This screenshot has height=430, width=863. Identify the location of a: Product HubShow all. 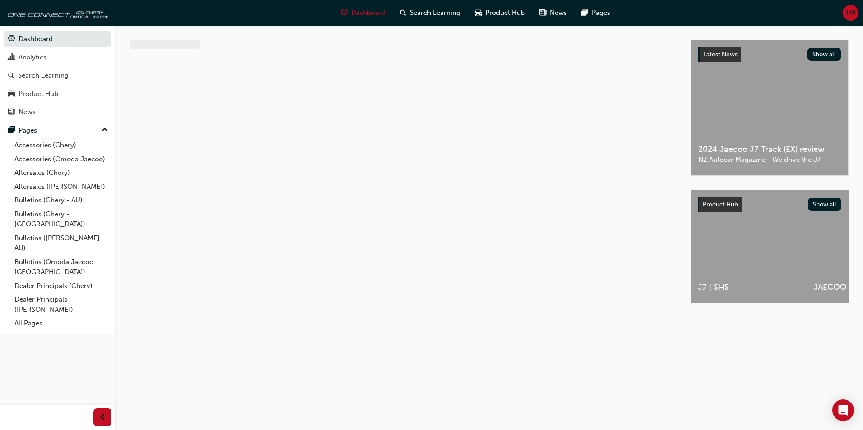
(769, 205).